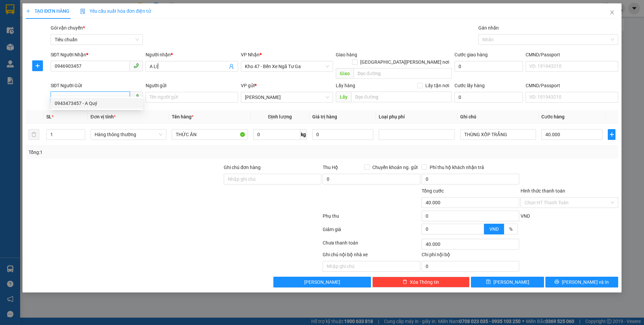 This screenshot has height=325, width=644. Describe the element at coordinates (272, 179) in the screenshot. I see `input: Ghi chú đơn hàng` at that location.